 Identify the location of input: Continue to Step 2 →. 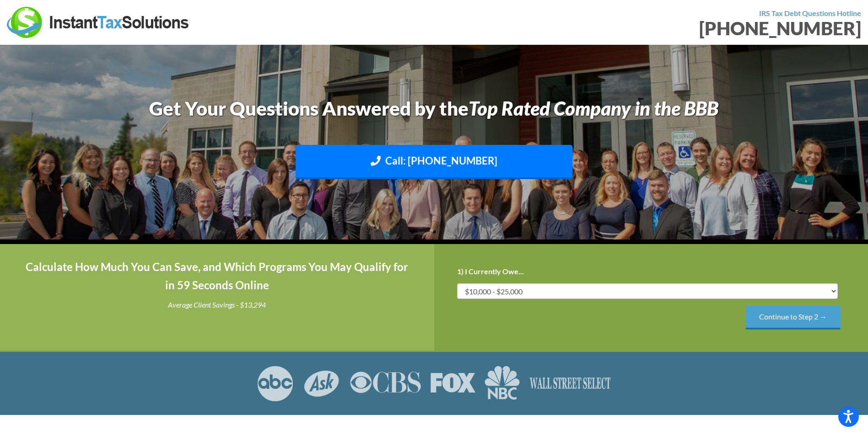
(793, 317).